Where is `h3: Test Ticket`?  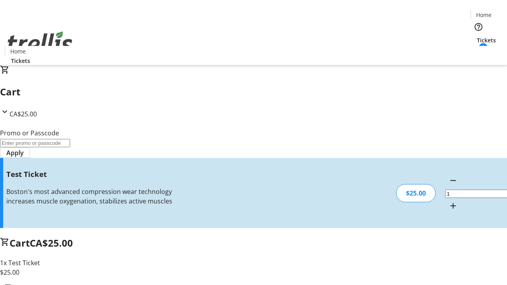
h3: Test Ticket is located at coordinates (93, 174).